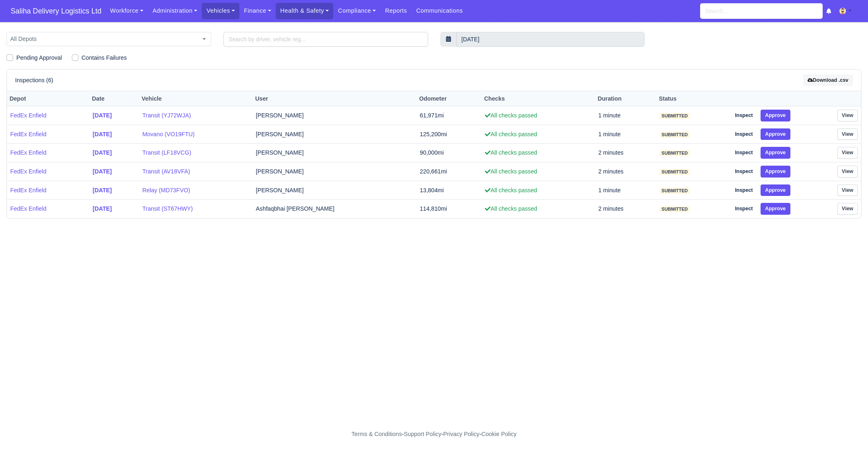  Describe the element at coordinates (396, 11) in the screenshot. I see `a: Reports` at that location.